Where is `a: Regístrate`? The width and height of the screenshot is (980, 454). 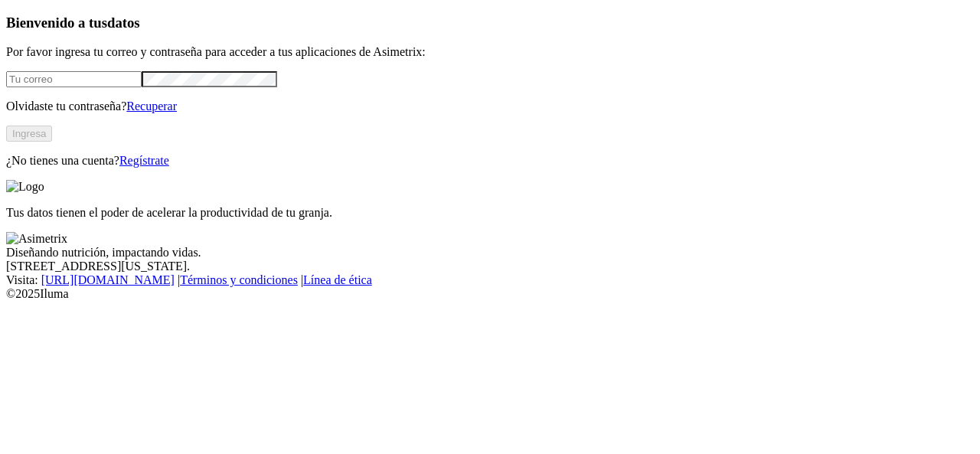
a: Regístrate is located at coordinates (144, 160).